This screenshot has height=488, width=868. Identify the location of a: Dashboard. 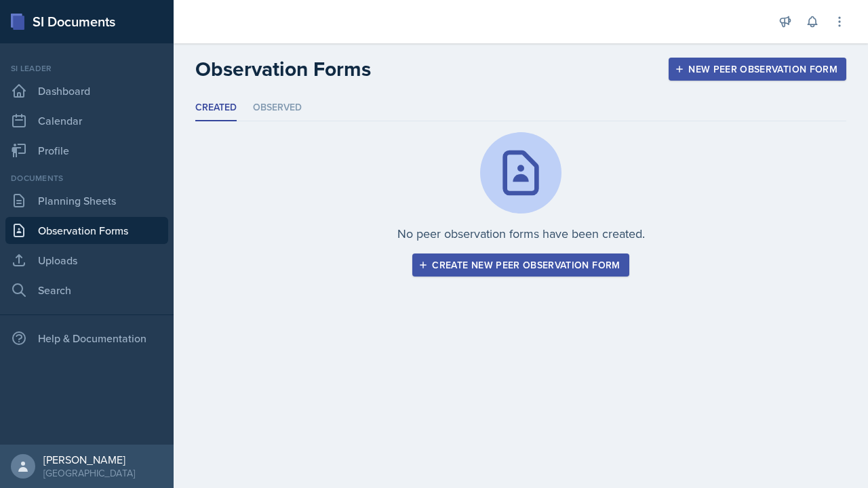
(87, 91).